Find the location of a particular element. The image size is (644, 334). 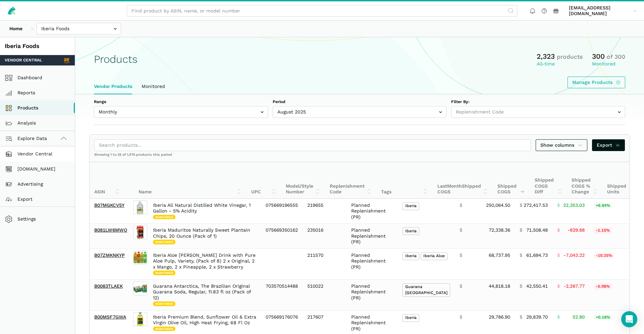

a: B00MSF7GWA is located at coordinates (110, 317).